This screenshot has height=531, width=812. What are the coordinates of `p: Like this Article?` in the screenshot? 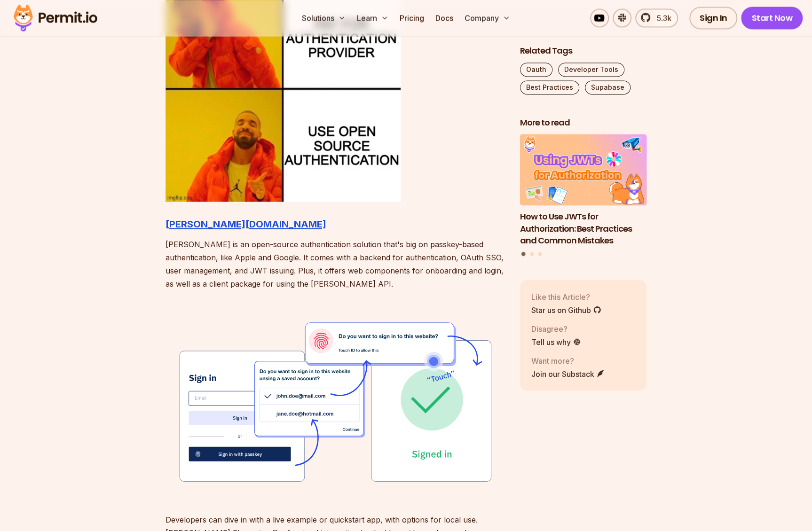 It's located at (567, 296).